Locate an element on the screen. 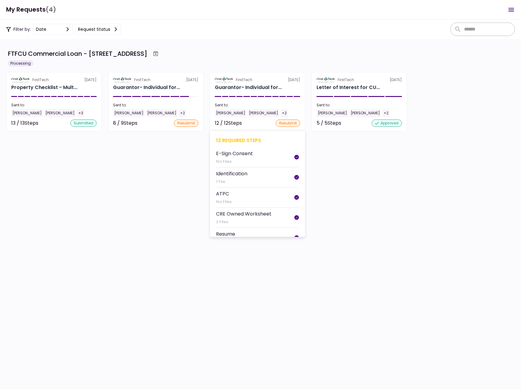  div: 12 required steps is located at coordinates (257, 140).